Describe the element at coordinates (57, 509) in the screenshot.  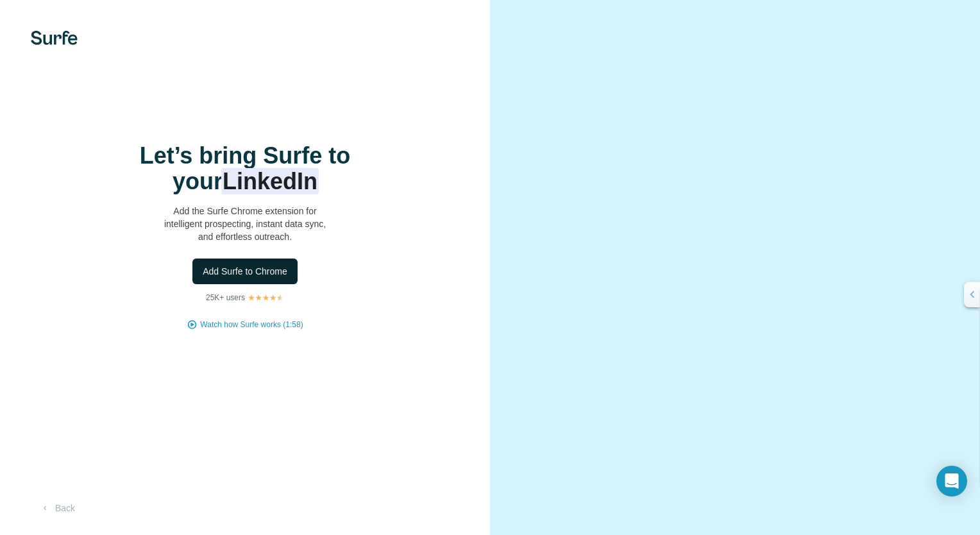
I see `button: Back` at that location.